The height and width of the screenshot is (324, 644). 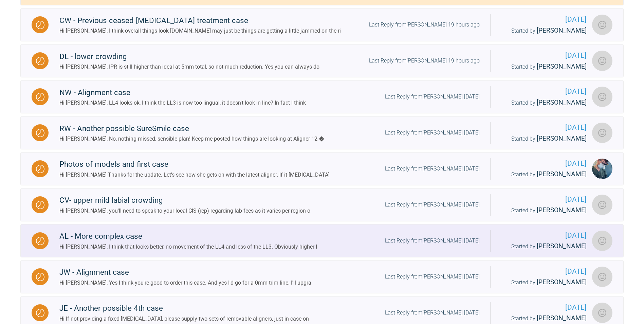 I want to click on img: Hannah Law, so click(x=602, y=205).